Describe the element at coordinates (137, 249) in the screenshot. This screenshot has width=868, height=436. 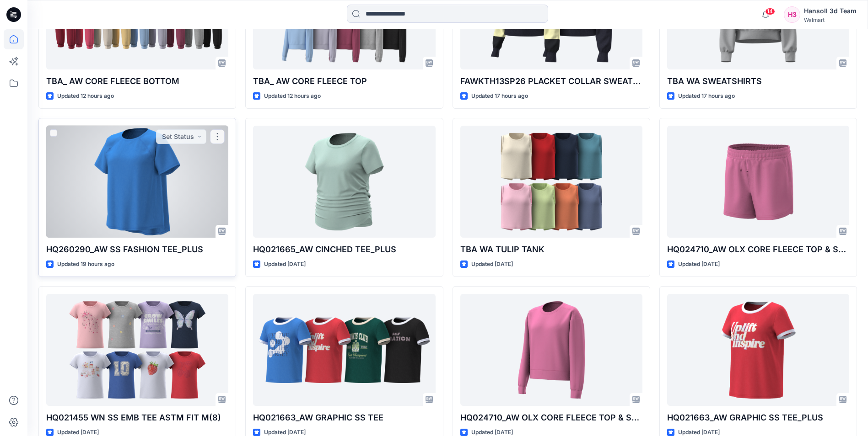
I see `p: HQ260290_AW SS FASHION TEE_PLUS` at that location.